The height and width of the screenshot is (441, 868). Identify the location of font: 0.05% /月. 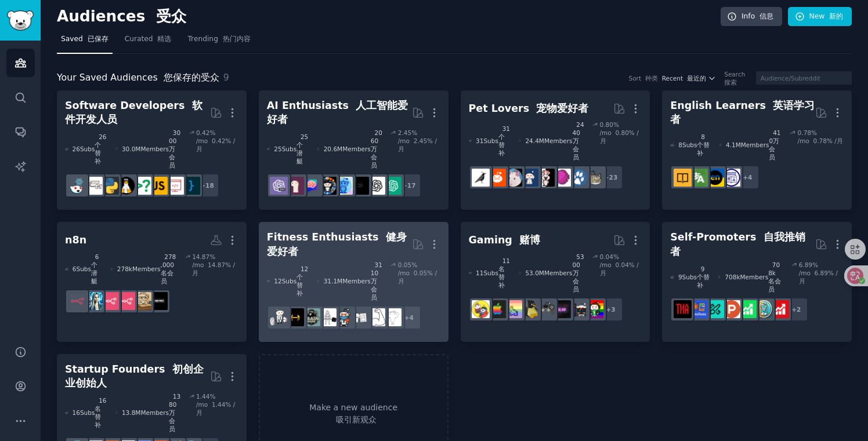
(417, 277).